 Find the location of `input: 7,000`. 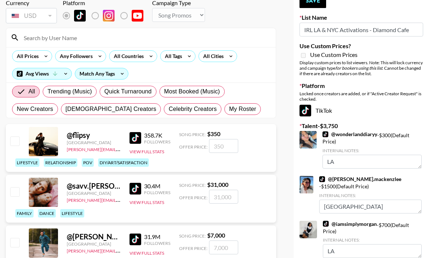

input: 7,000 is located at coordinates (223, 247).